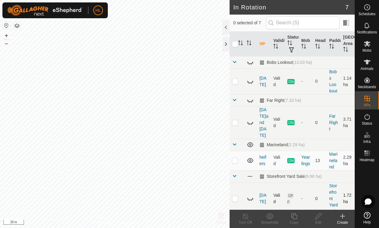 This screenshot has width=379, height=228. Describe the element at coordinates (314, 176) in the screenshot. I see `span: (6.66 ha)` at that location.